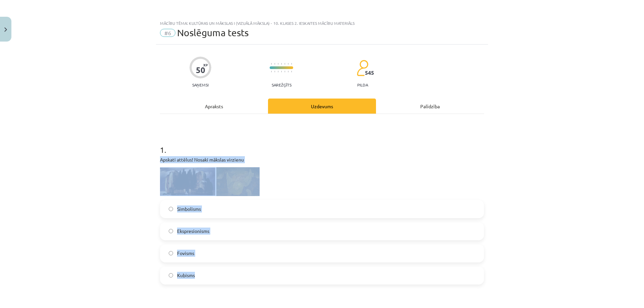  What do you see at coordinates (362, 68) in the screenshot?
I see `img: students-c634bb4e5e11cddfef0936a35e636f08e4e9abd3cc4e673bd6f9a4125e45ecb1.svg` at bounding box center [362, 68].